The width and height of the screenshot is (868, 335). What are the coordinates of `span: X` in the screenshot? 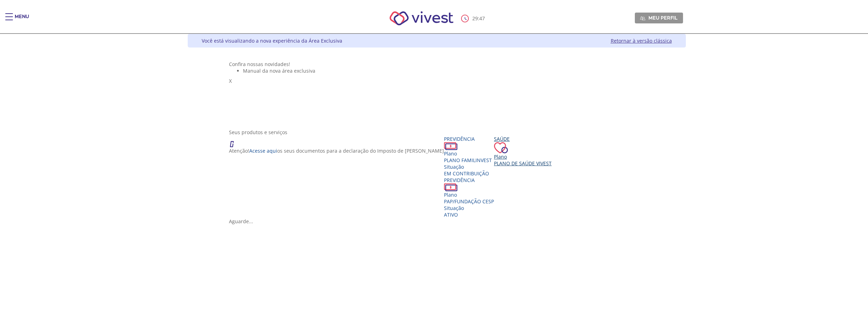 It's located at (231, 81).